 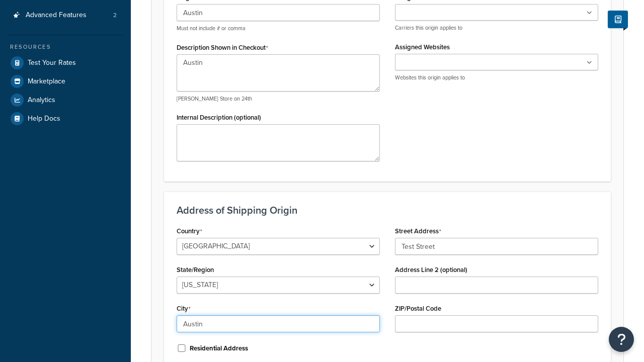 I want to click on div: Resources, so click(x=66, y=47).